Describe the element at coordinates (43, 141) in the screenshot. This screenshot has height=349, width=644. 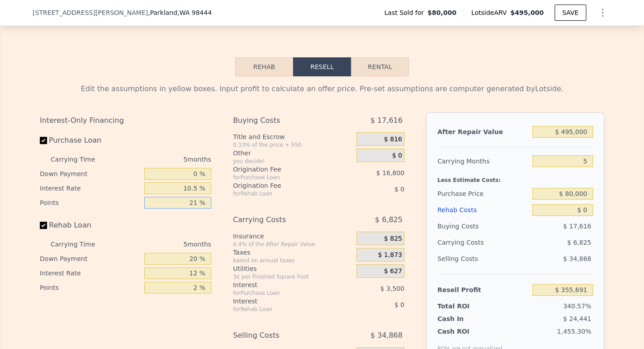
I see `input: Purchase Loan` at that location.